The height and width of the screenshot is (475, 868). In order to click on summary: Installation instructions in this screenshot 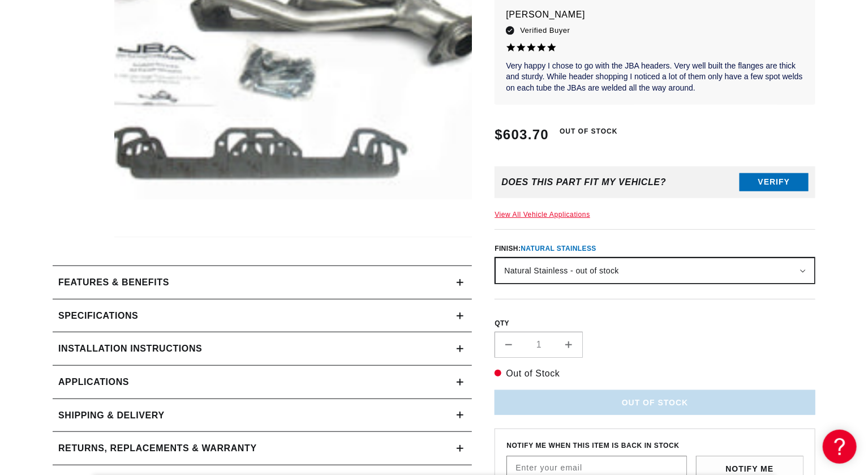, I will do `click(262, 349)`.